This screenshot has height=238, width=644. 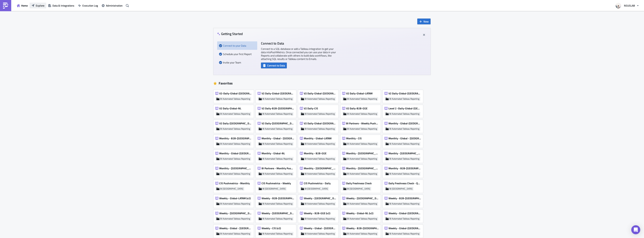 I want to click on button: Execution Log, so click(x=88, y=5).